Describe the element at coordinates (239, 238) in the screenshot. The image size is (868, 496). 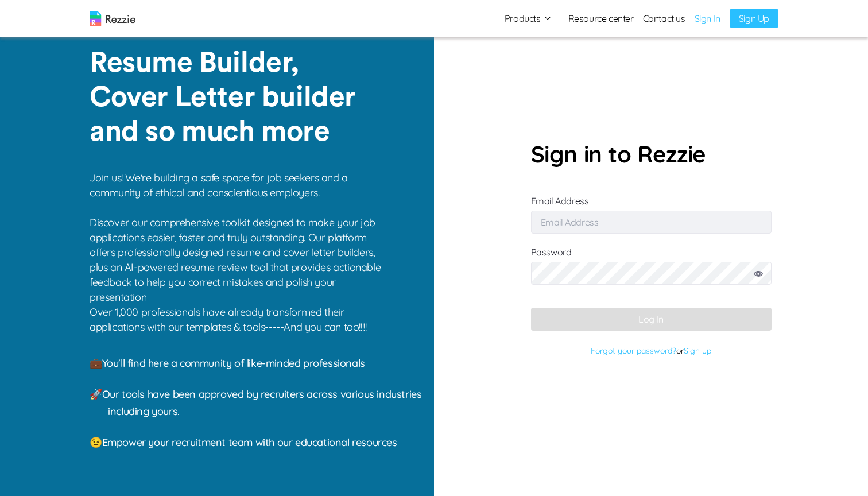
I see `p: Join us! We're building a safe space for job seekers and a community of ethical and conscientious...` at that location.